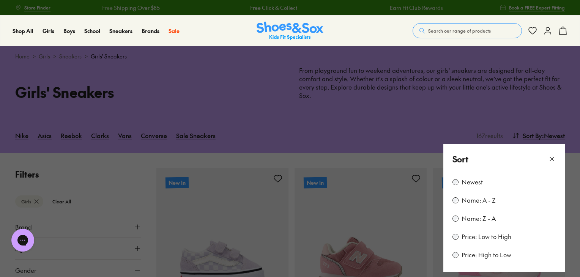 This screenshot has width=580, height=277. What do you see at coordinates (467, 31) in the screenshot?
I see `button: Search our range of products` at bounding box center [467, 31].